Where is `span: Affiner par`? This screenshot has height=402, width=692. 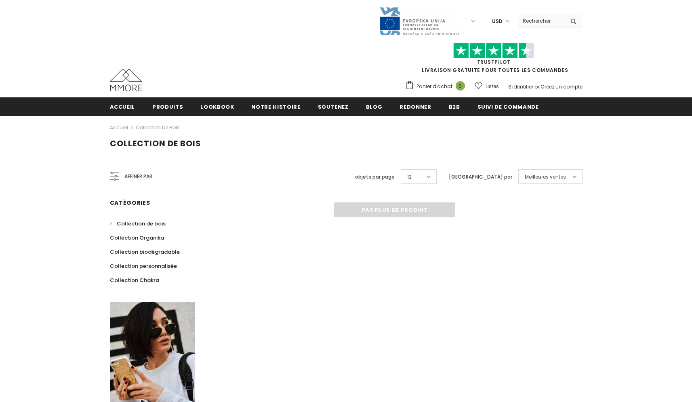 span: Affiner par is located at coordinates (138, 177).